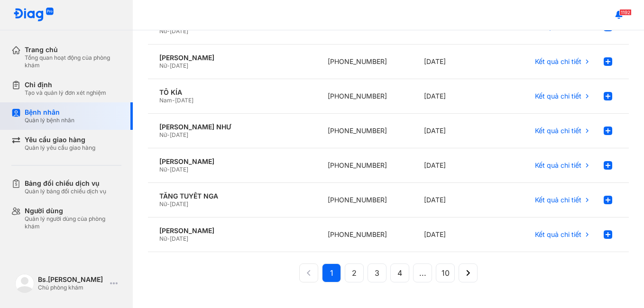  I want to click on span: 1192, so click(626, 12).